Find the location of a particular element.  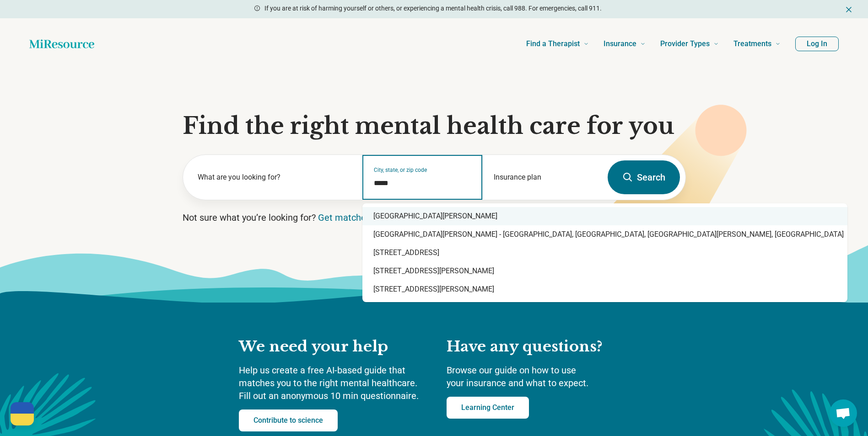

button: Search is located at coordinates (643, 178).